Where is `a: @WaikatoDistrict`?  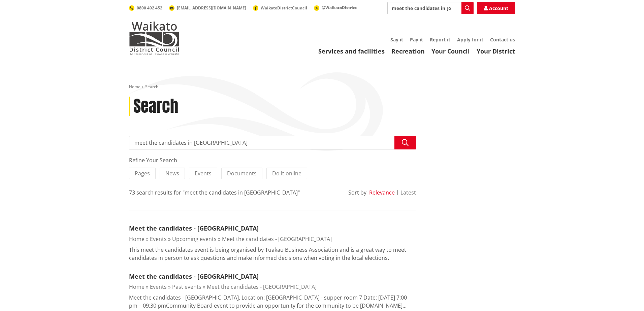
a: @WaikatoDistrict is located at coordinates (335, 8).